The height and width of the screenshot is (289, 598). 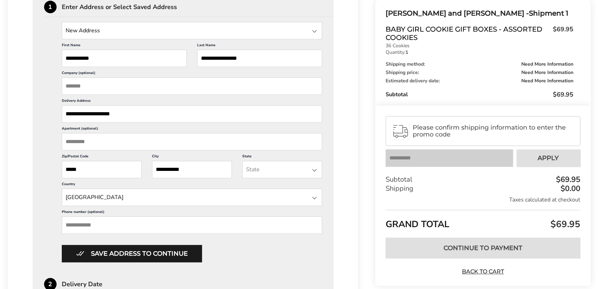 I want to click on div: Shipping, so click(x=483, y=189).